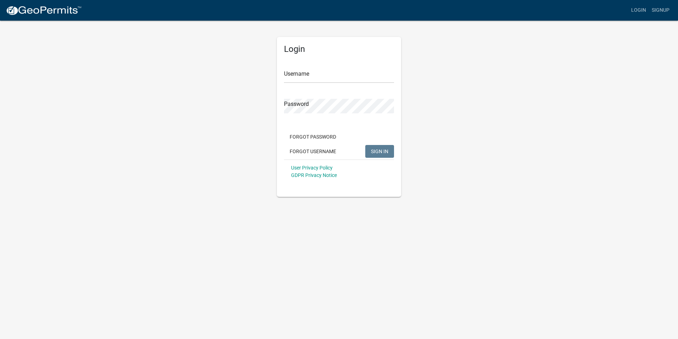  Describe the element at coordinates (314, 175) in the screenshot. I see `a: GDPR Privacy Notice` at that location.